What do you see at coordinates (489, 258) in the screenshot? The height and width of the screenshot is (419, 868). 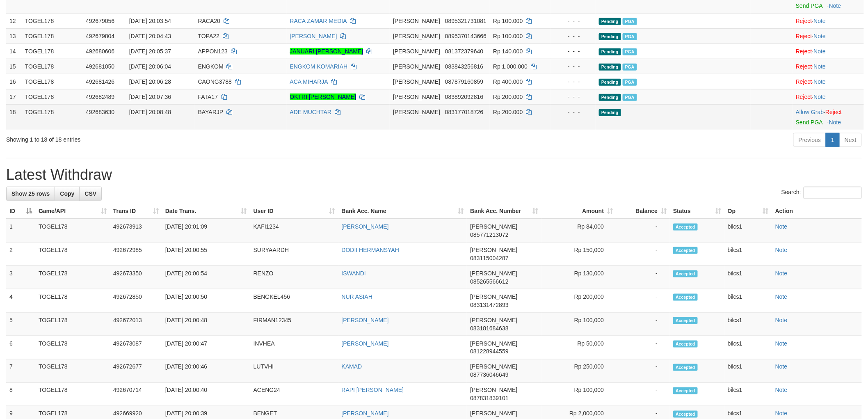 I see `span: Copy 083115004287 to clipboard` at bounding box center [489, 258].